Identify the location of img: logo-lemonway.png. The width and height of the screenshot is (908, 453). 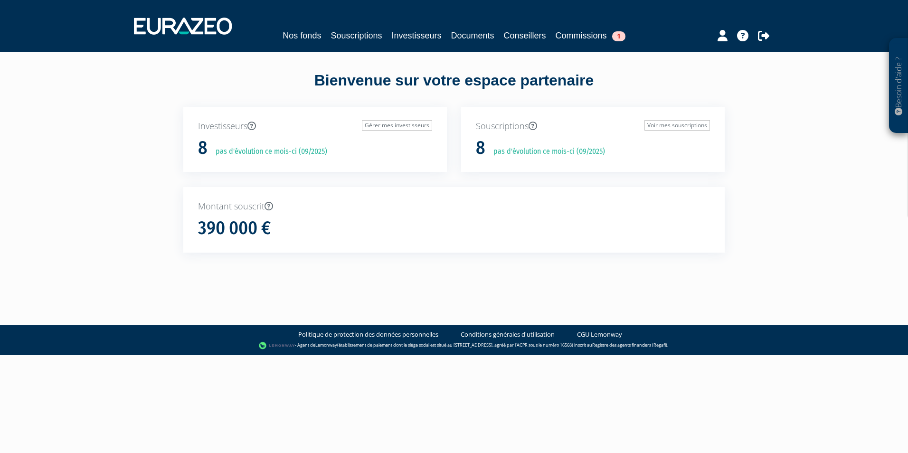
(277, 346).